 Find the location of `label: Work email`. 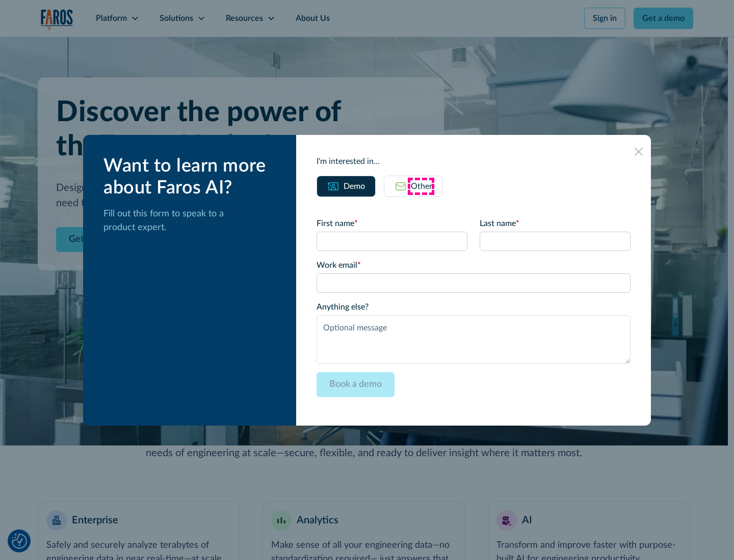

label: Work email is located at coordinates (474, 265).